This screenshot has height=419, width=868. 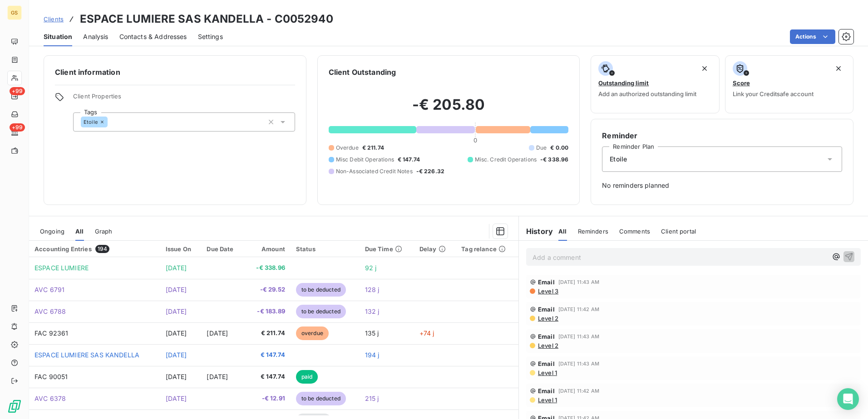 What do you see at coordinates (180, 249) in the screenshot?
I see `div: Issue On` at bounding box center [180, 249].